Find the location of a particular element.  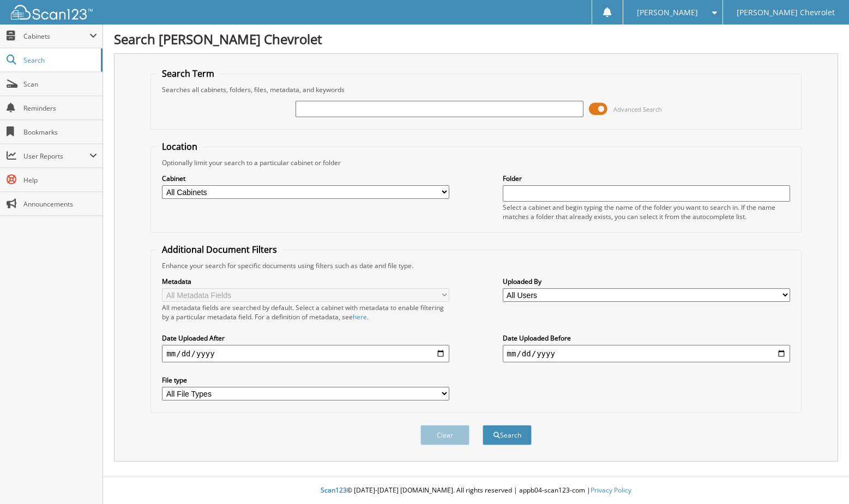

div: Searches all cabinets, folders, files, metadata, and keywords is located at coordinates (476, 89).